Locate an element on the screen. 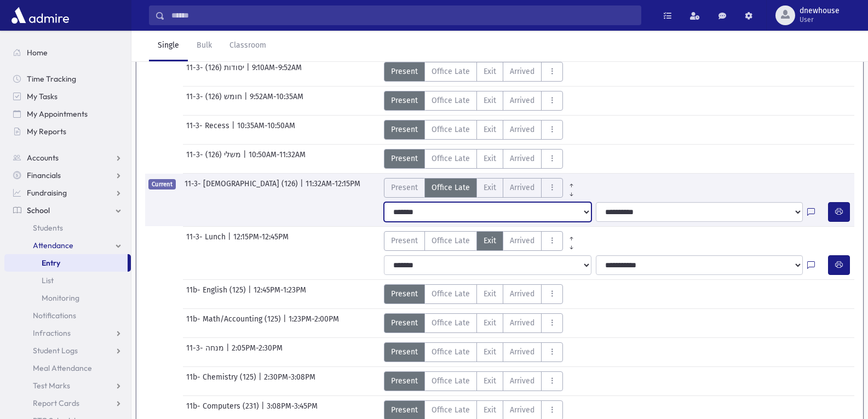 This screenshot has width=868, height=419. span: List is located at coordinates (47, 281).